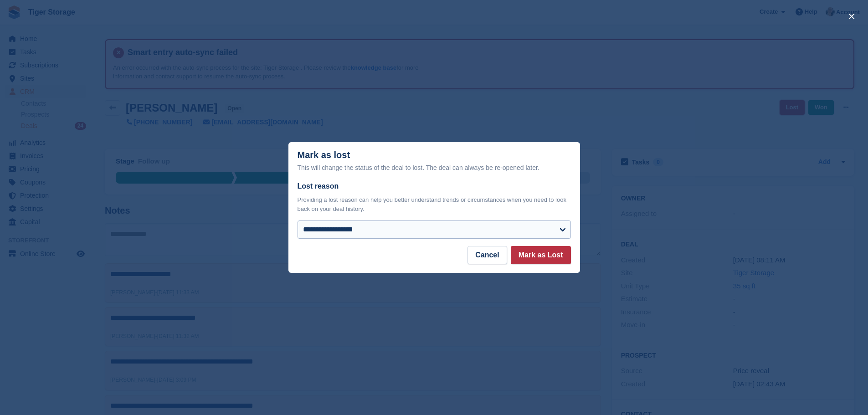  What do you see at coordinates (434, 187) in the screenshot?
I see `label: Lost reason` at bounding box center [434, 187].